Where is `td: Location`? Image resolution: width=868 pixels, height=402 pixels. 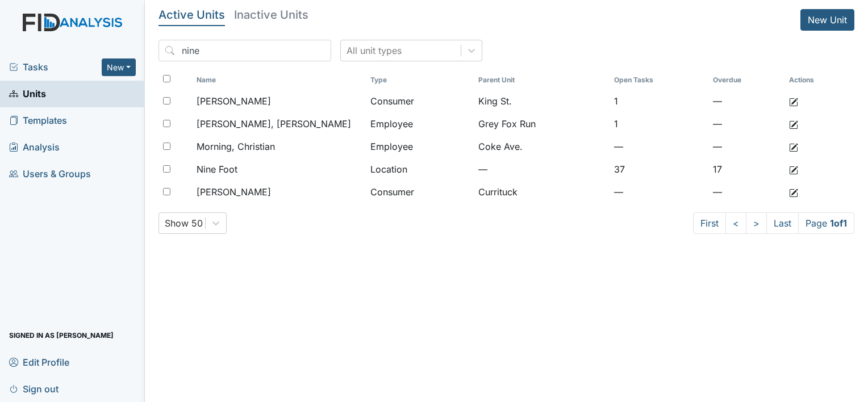
td: Location is located at coordinates (420, 169).